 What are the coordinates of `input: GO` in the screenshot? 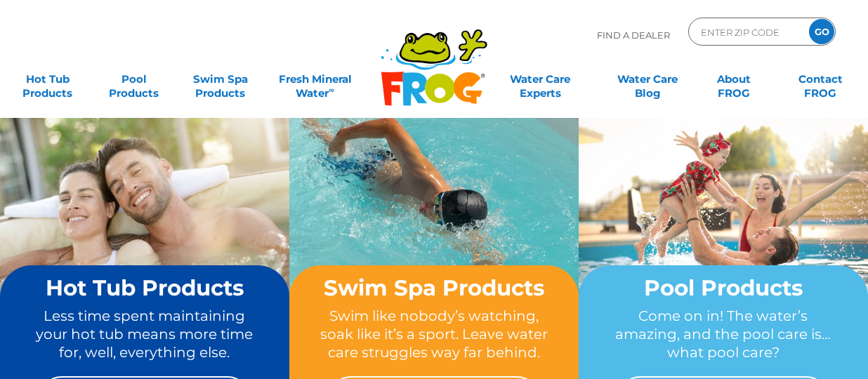 It's located at (822, 32).